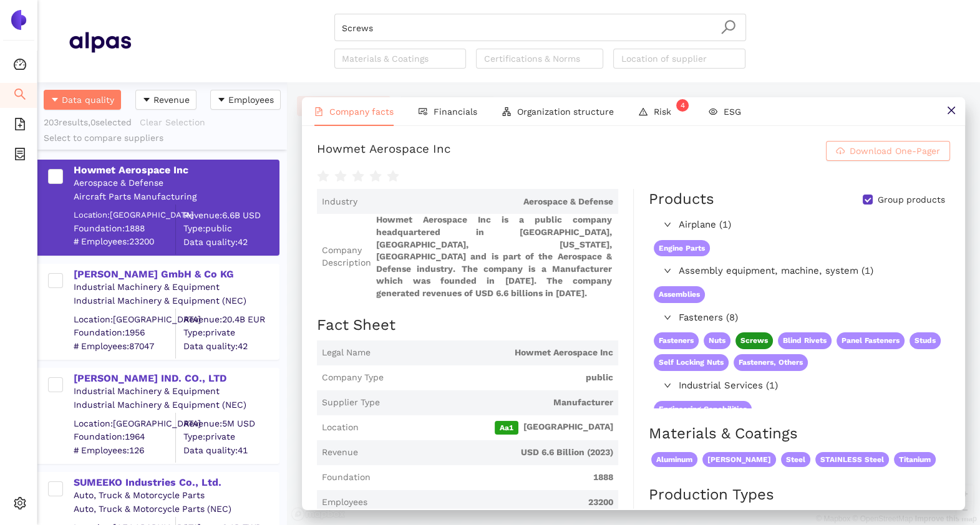 This screenshot has height=525, width=980. I want to click on div: Auto, Truck & Motorcycle Parts (NEC), so click(176, 509).